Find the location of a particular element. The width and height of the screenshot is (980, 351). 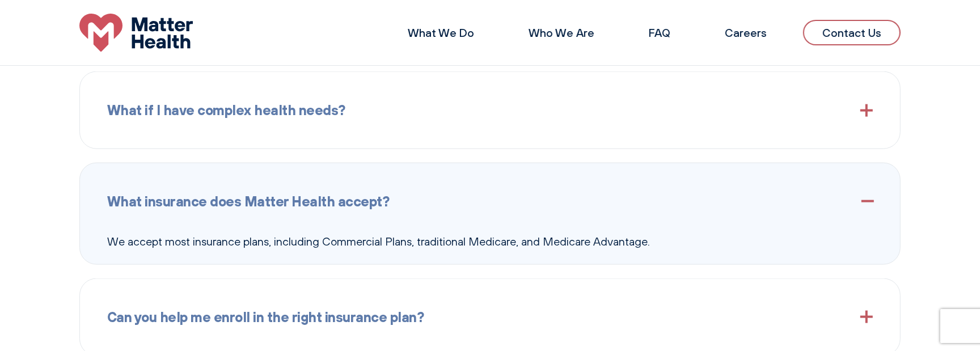

span: What if I have complex health needs? is located at coordinates (226, 110).